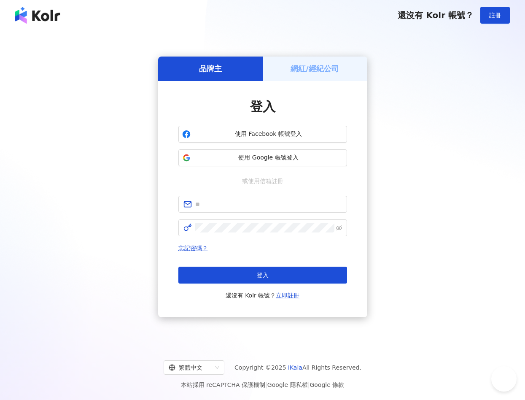 This screenshot has width=525, height=400. I want to click on div: 繁體中文, so click(190, 367).